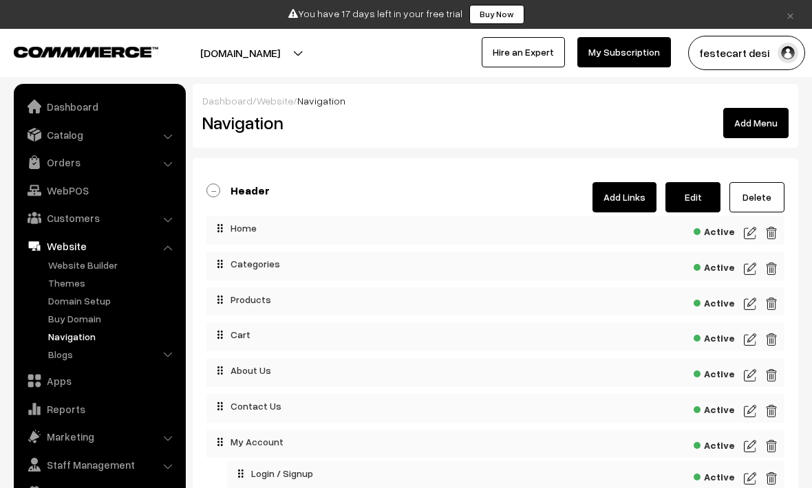 This screenshot has width=812, height=488. Describe the element at coordinates (99, 381) in the screenshot. I see `a: Apps` at that location.